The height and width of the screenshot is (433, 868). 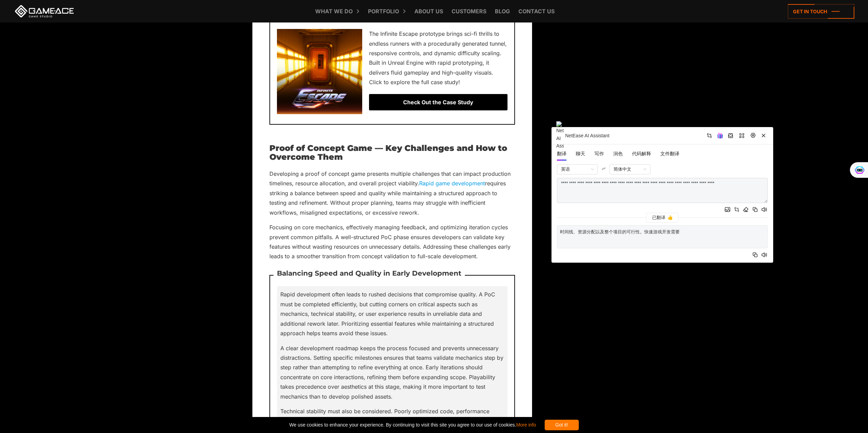 What do you see at coordinates (392, 193) in the screenshot?
I see `p: Developing a proof of concept game presents multiple challenges that can impact production timeli...` at bounding box center [392, 193].